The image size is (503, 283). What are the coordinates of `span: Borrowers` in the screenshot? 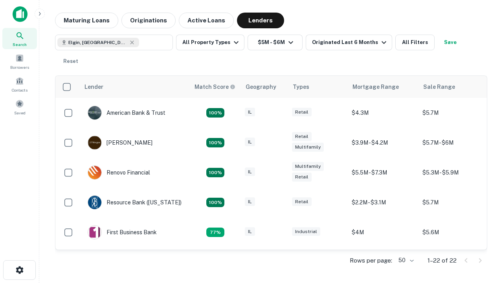 It's located at (20, 67).